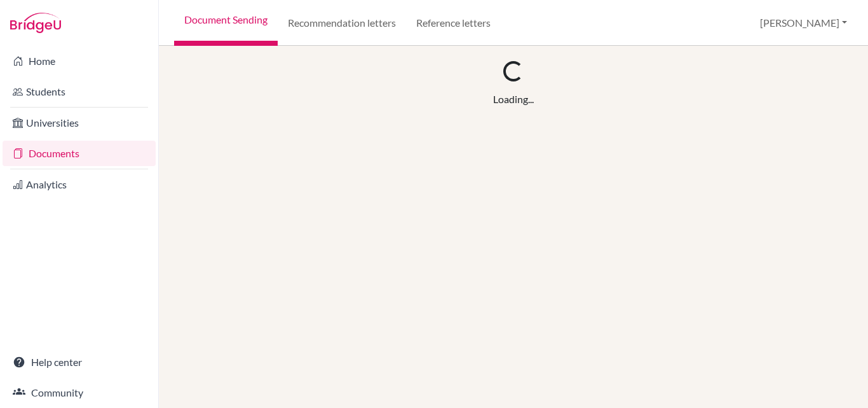 This screenshot has width=868, height=408. What do you see at coordinates (514, 99) in the screenshot?
I see `div: Loading...` at bounding box center [514, 99].